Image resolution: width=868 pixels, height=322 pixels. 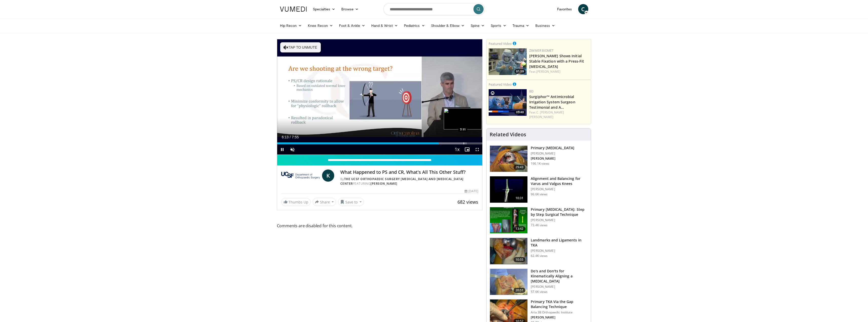 What do you see at coordinates (565, 9) in the screenshot?
I see `a: Favorites` at bounding box center [565, 9].